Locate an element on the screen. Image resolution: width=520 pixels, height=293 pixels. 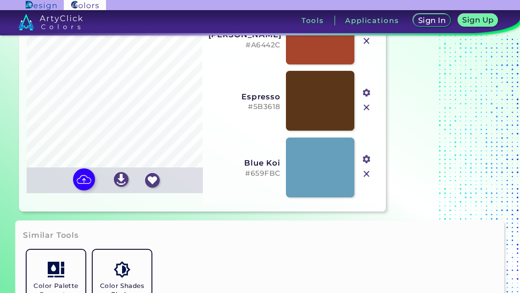
h5: Sign In is located at coordinates (432, 20).